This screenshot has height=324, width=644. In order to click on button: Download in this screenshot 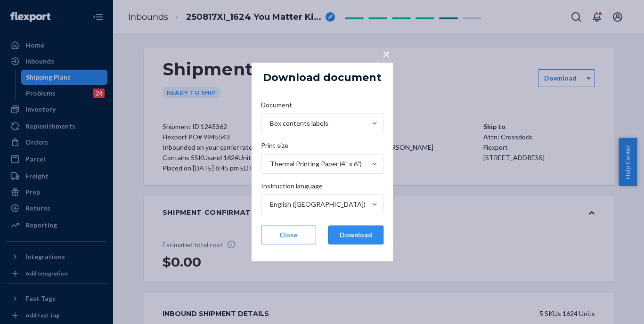, I will do `click(356, 235)`.